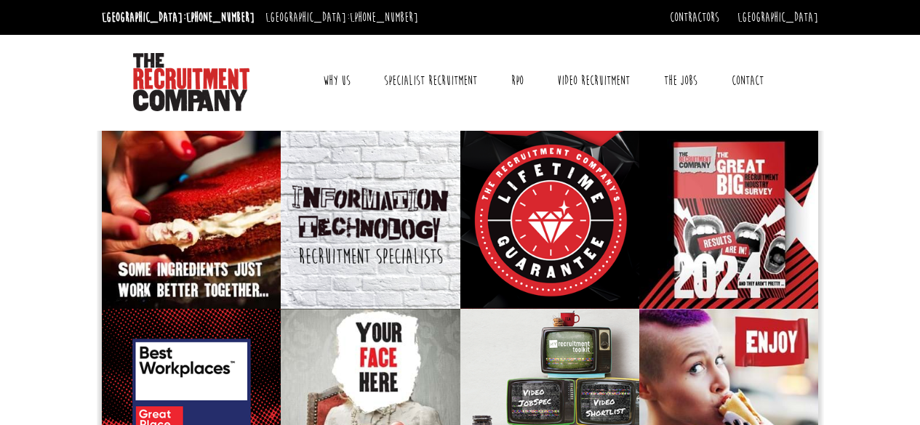  I want to click on a: The Jobs, so click(681, 81).